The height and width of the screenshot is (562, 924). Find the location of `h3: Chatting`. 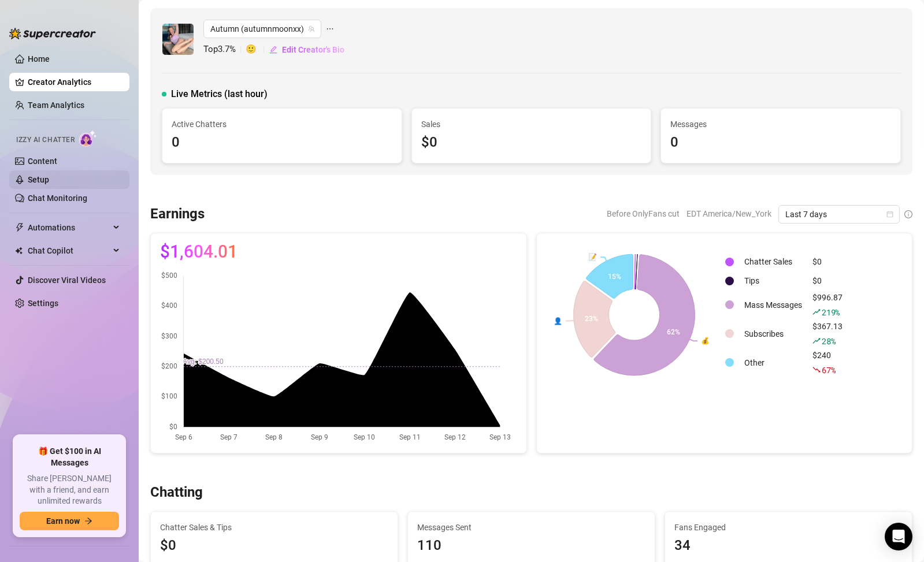

h3: Chatting is located at coordinates (176, 492).